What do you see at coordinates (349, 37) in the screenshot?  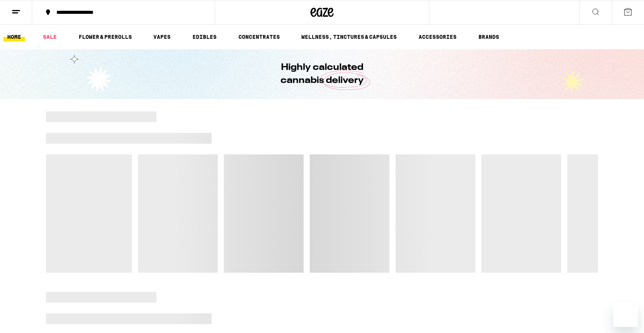 I see `a: WELLNESS, TINCTURES & CAPSULES` at bounding box center [349, 37].